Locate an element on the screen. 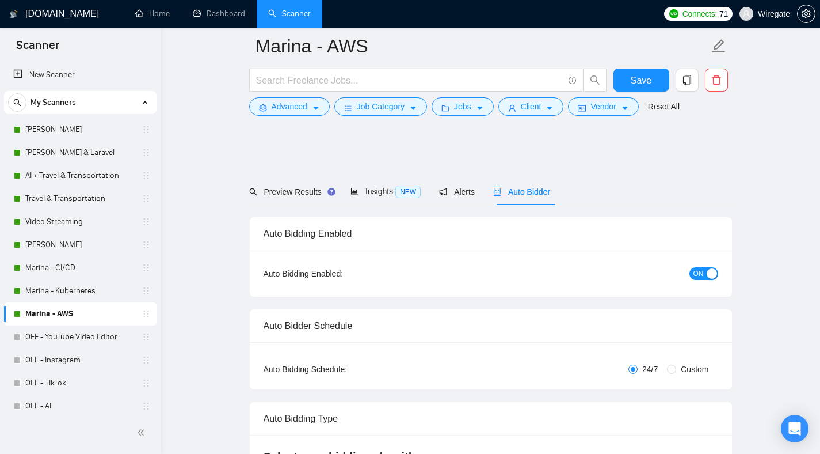 The height and width of the screenshot is (454, 820). a: OFF - YouTube Video Editor is located at coordinates (80, 337).